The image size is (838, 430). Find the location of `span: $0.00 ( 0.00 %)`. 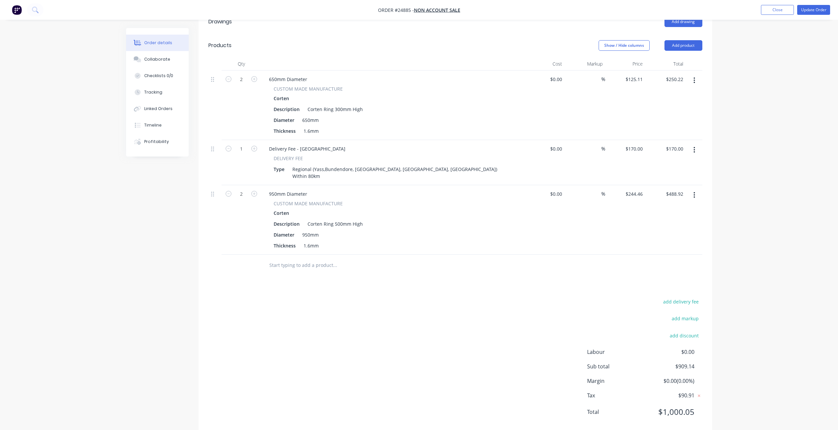

span: $0.00 ( 0.00 %) is located at coordinates (670, 381).